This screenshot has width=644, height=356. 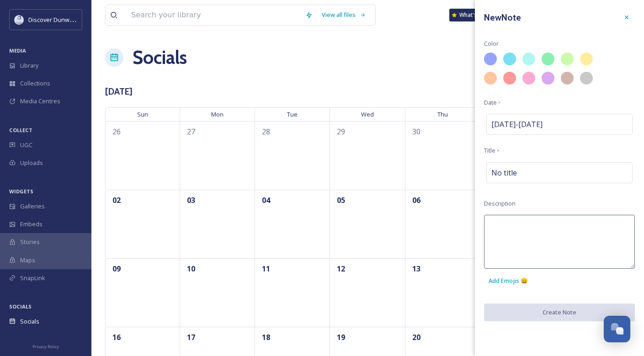 I want to click on span: Discover Dunwoody, so click(x=56, y=19).